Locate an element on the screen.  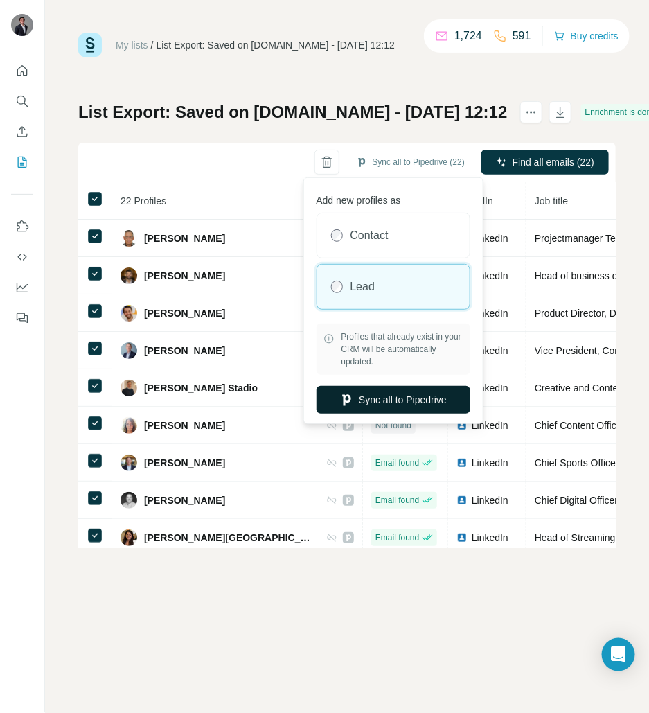
div: Open Intercom Messenger is located at coordinates (618, 654).